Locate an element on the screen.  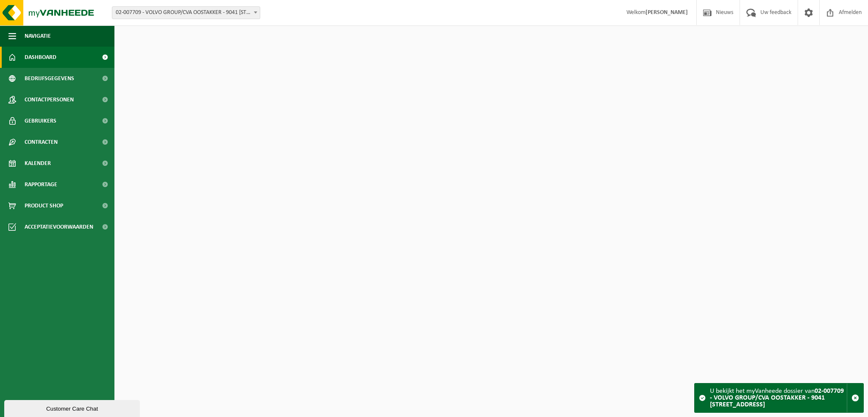
span: Product Shop is located at coordinates (44, 206).